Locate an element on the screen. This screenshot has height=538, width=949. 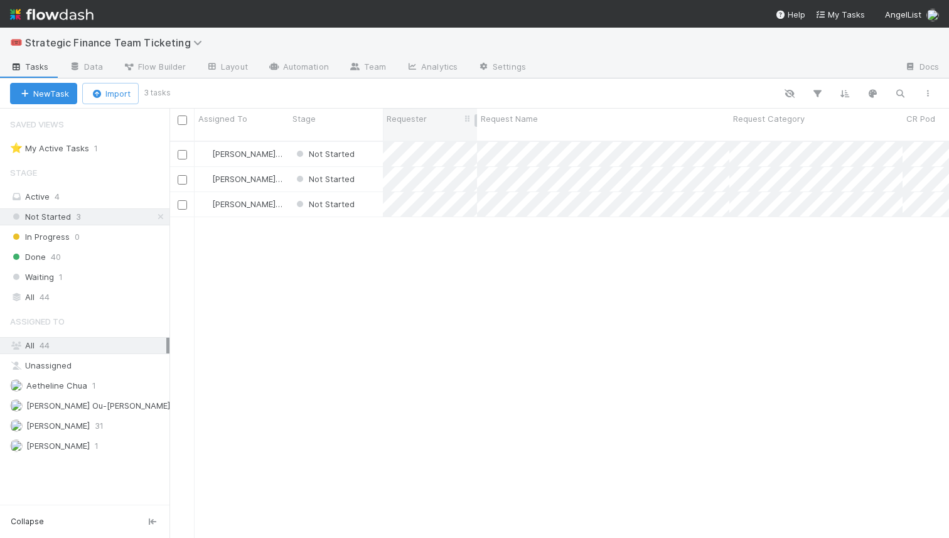
div: Unassigned is located at coordinates (88, 365).